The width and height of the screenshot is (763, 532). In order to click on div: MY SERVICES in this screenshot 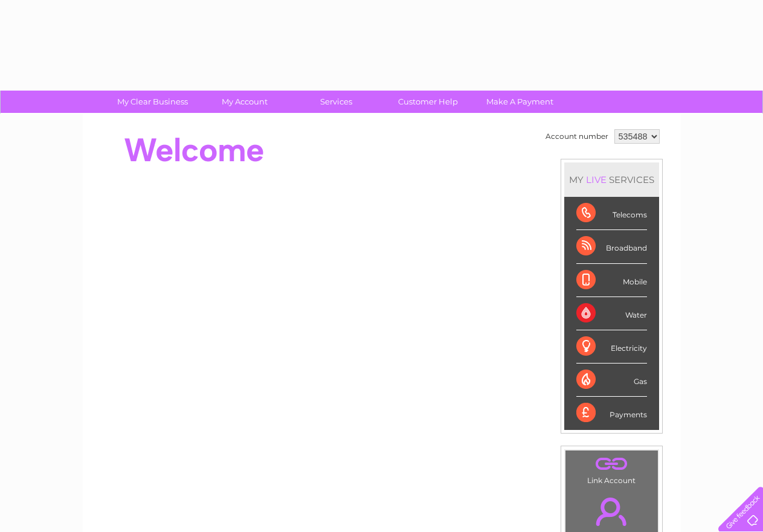, I will do `click(611, 179)`.